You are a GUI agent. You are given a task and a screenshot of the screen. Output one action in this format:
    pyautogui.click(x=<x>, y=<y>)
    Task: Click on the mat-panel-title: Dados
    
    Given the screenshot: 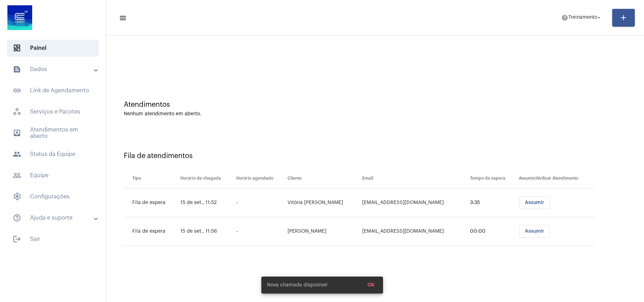 What is the action you would take?
    pyautogui.click(x=54, y=69)
    